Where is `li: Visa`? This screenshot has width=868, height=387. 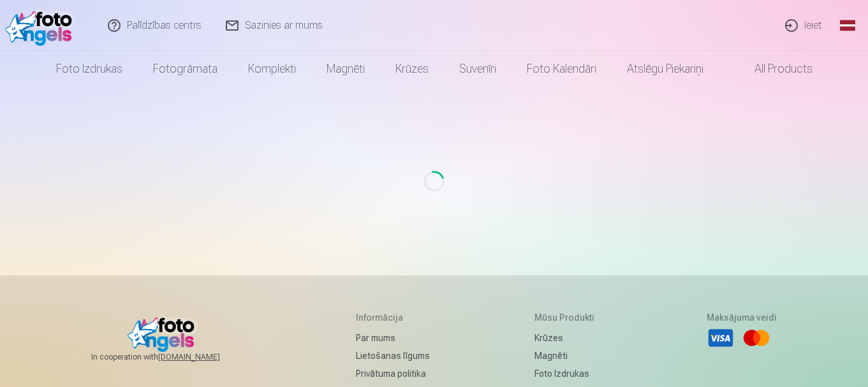
li: Visa is located at coordinates (721, 338).